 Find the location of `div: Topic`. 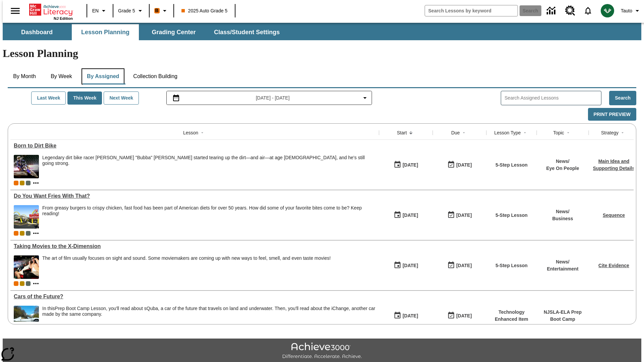

div: Topic is located at coordinates (559, 133).